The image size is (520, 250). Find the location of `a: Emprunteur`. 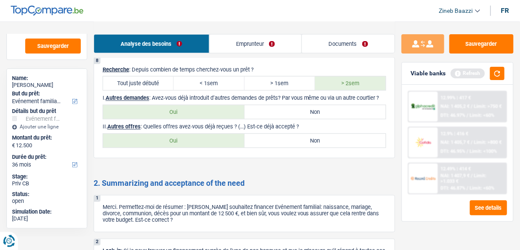

a: Emprunteur is located at coordinates (256, 44).